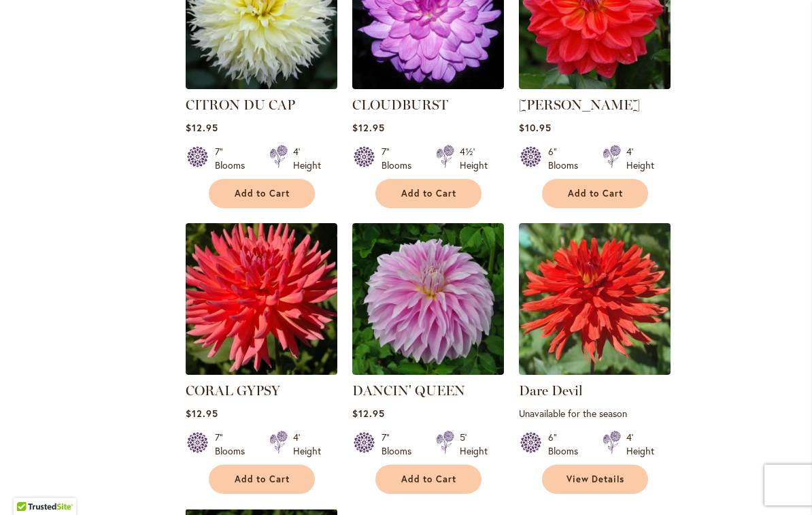 Image resolution: width=812 pixels, height=515 pixels. Describe the element at coordinates (261, 298) in the screenshot. I see `img: CORAL GYPSY` at that location.